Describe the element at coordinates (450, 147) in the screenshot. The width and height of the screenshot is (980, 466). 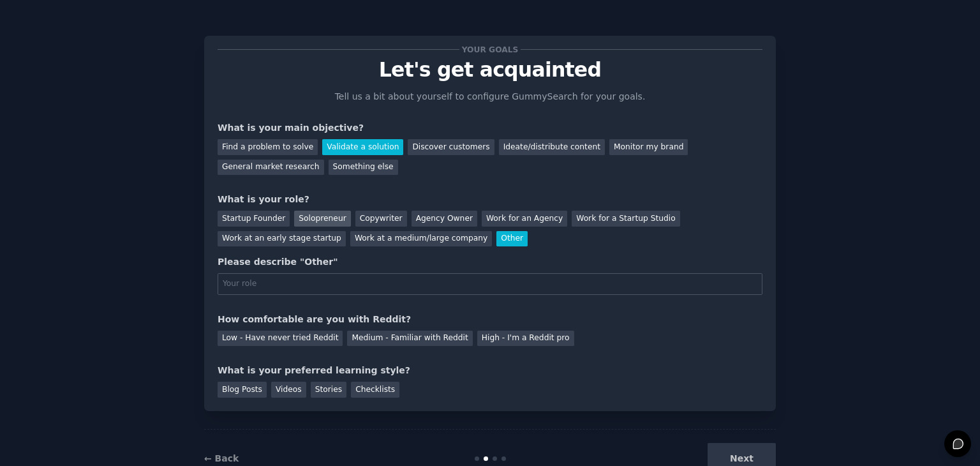
I see `div: Discover customers` at that location.